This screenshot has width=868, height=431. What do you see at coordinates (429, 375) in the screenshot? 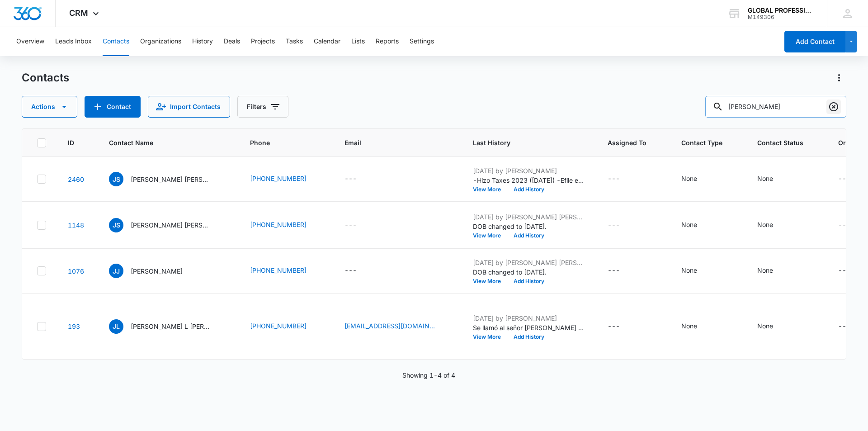
I see `p: Showing 1-4 of 4` at bounding box center [429, 375].